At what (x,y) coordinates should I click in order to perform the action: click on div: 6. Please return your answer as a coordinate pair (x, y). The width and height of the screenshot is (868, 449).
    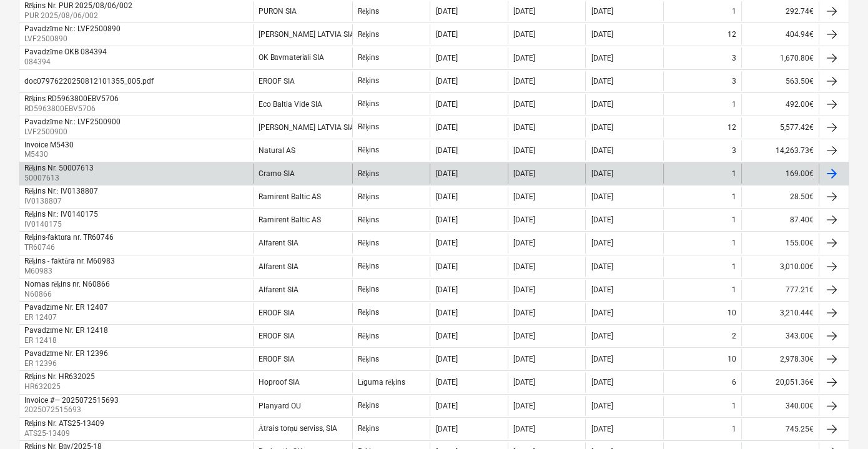
    Looking at the image, I should click on (734, 382).